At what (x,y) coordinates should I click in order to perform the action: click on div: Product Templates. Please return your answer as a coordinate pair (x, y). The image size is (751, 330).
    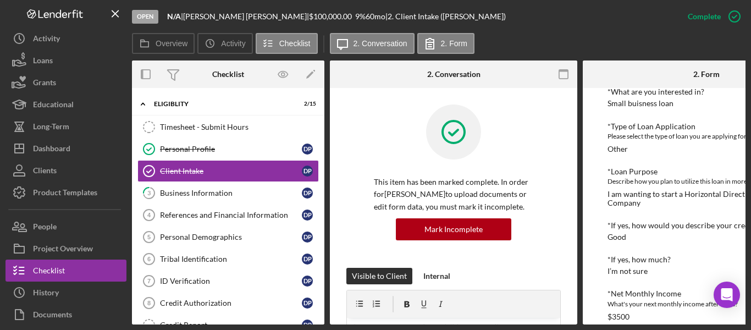
    Looking at the image, I should click on (65, 194).